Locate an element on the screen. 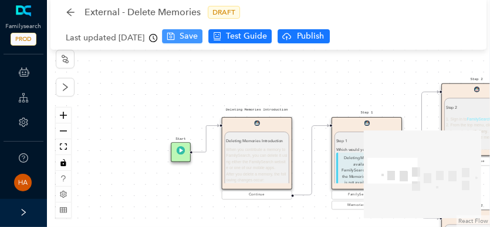 This screenshot has width=490, height=227. div: FamilySearch Website is located at coordinates (366, 195).